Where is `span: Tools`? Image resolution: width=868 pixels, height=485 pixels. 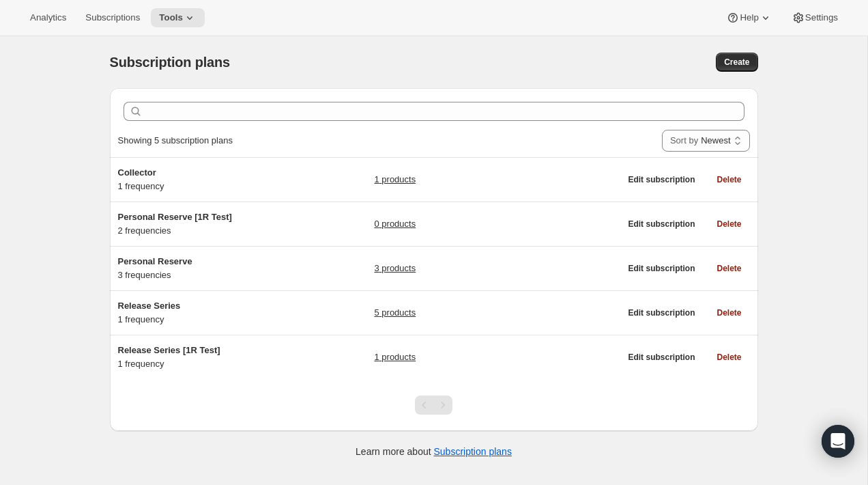
span: Tools is located at coordinates (171, 17).